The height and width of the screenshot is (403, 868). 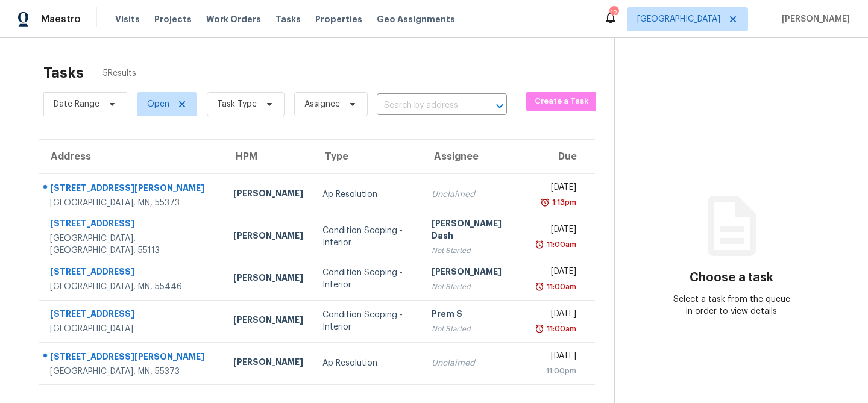 What do you see at coordinates (474, 315) in the screenshot?
I see `div: Prem S` at bounding box center [474, 315].